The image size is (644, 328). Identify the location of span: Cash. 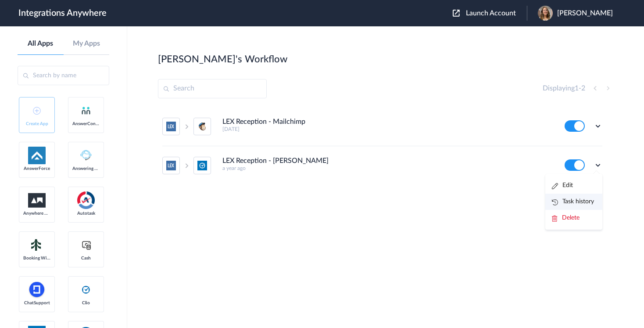
(86, 258).